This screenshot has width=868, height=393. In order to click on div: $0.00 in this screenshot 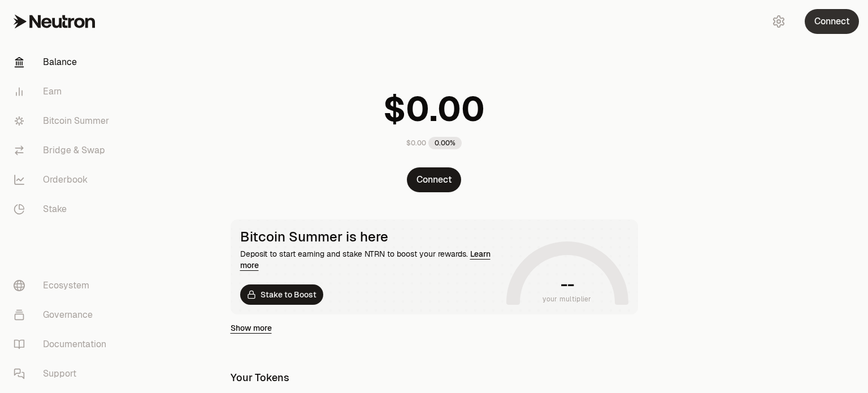, I will do `click(416, 143)`.